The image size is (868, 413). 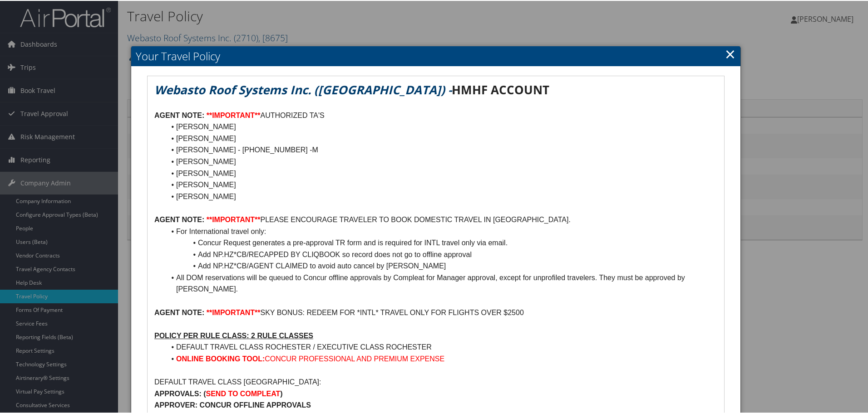 What do you see at coordinates (441, 254) in the screenshot?
I see `li: Add NP.HZ*CB/RECAPPED BY CLIQBOOK so record does not go to offline approval` at bounding box center [441, 254].